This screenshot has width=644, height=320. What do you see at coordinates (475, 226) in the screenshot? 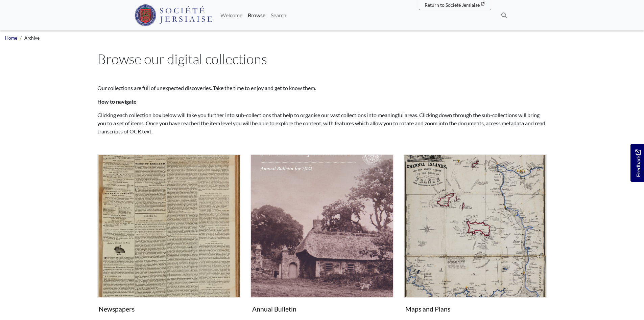
I see `img: Maps and Plans` at bounding box center [475, 226].